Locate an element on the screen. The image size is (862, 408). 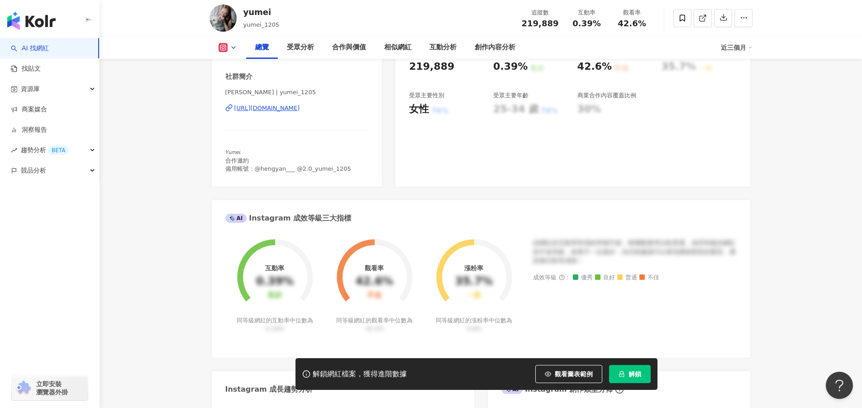
div: 同等級網紅的互動率中位數為 is located at coordinates (275, 325).